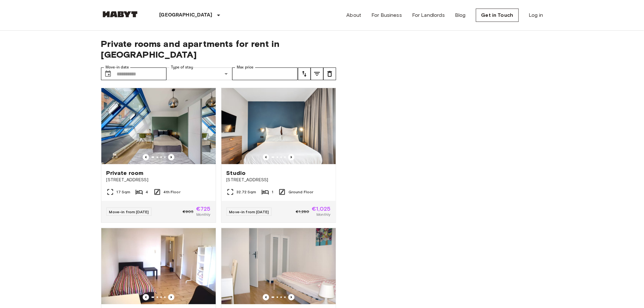  I want to click on a: Blog, so click(460, 15).